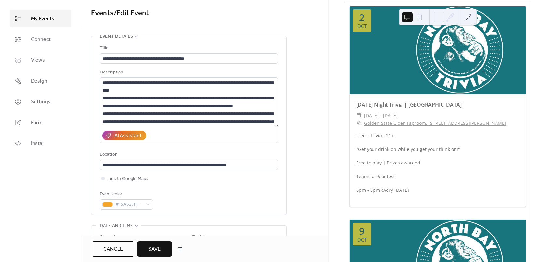 This screenshot has height=262, width=547. What do you see at coordinates (40, 123) in the screenshot?
I see `a: Form` at bounding box center [40, 123].